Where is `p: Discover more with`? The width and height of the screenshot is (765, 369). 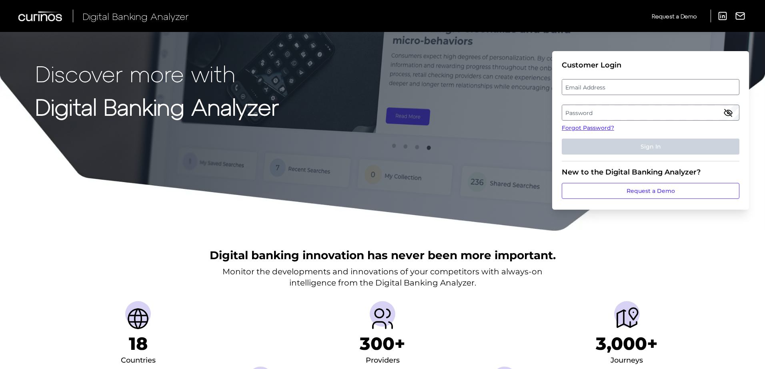 p: Discover more with is located at coordinates (157, 73).